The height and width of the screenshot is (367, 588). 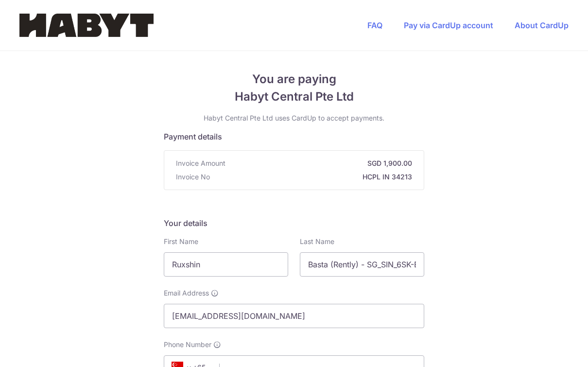 I want to click on h5: Payment details, so click(x=294, y=136).